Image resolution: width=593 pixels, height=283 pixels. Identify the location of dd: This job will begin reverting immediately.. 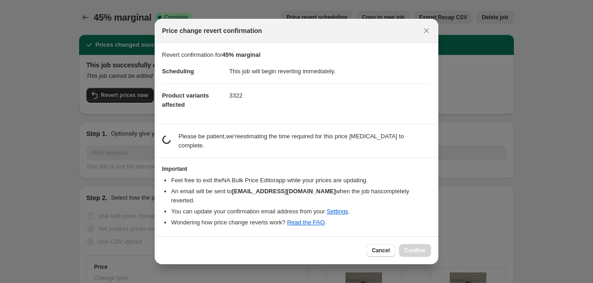
(330, 71).